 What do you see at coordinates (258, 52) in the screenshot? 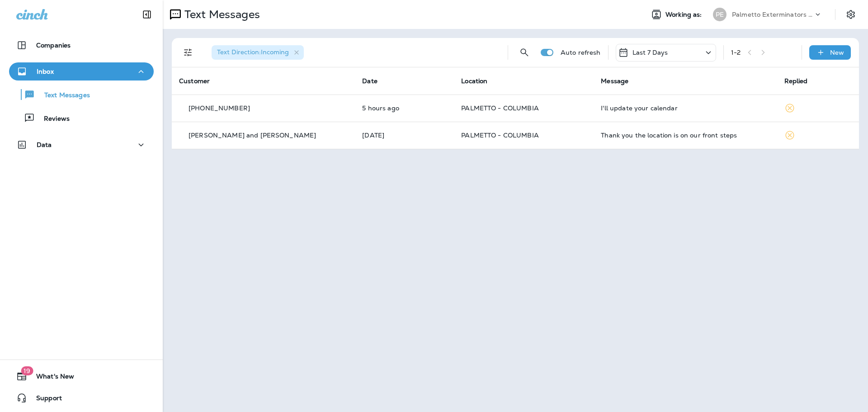
I see `div: Text Direction:Incoming` at bounding box center [258, 52].